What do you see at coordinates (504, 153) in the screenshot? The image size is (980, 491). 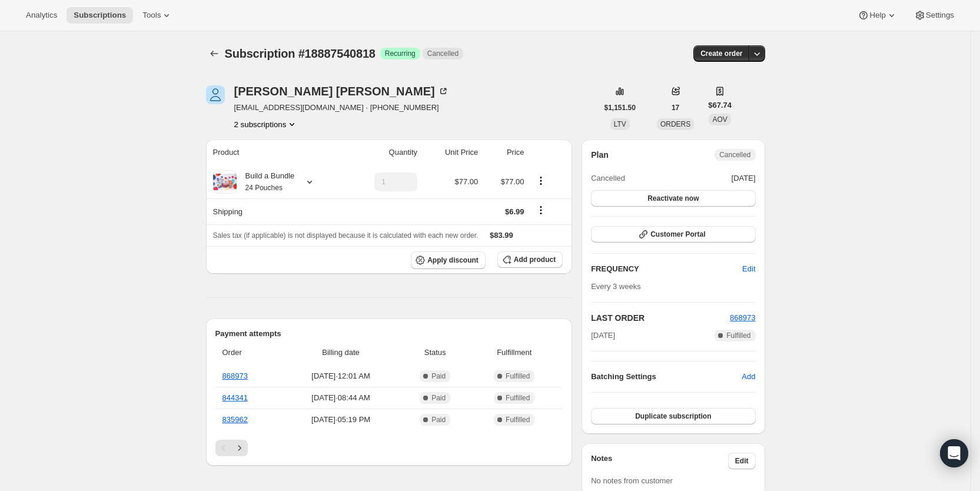 I see `th: Price` at bounding box center [504, 153].